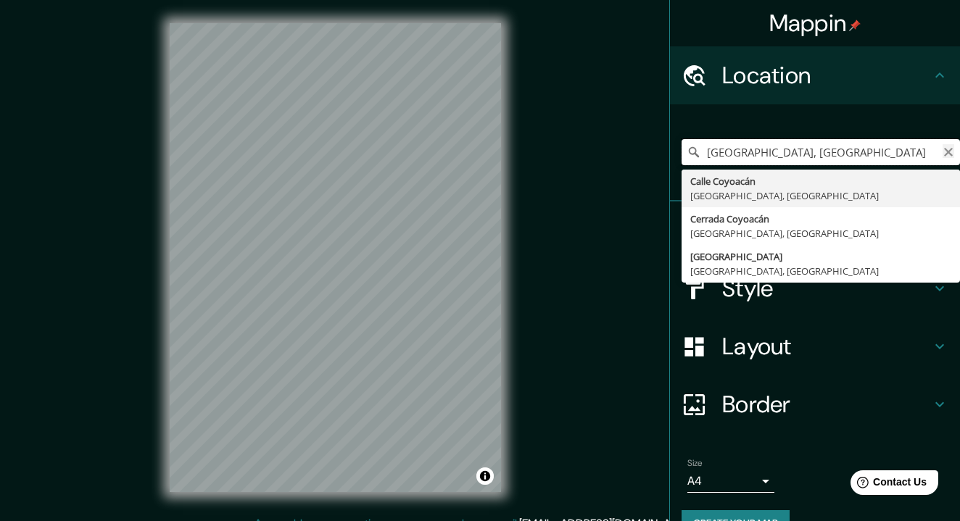 The height and width of the screenshot is (521, 960). What do you see at coordinates (826, 75) in the screenshot?
I see `h4: Location` at bounding box center [826, 75].